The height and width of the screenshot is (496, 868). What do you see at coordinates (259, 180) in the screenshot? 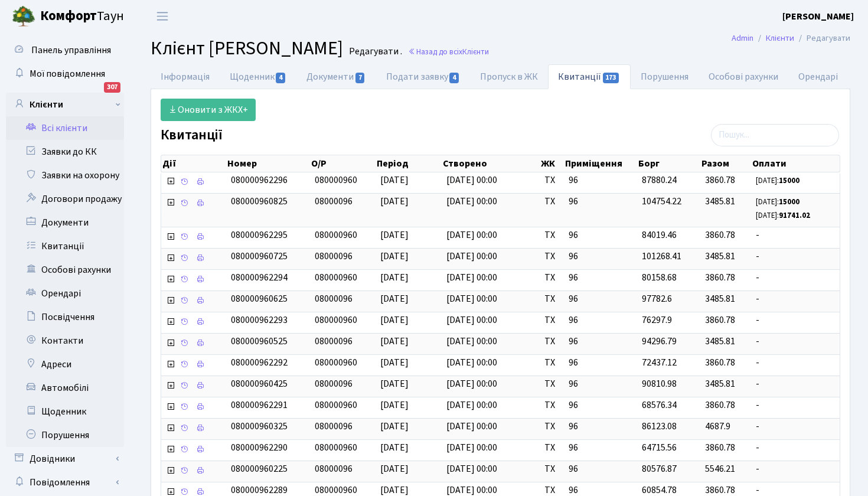
I see `span: 080000962296` at bounding box center [259, 180].